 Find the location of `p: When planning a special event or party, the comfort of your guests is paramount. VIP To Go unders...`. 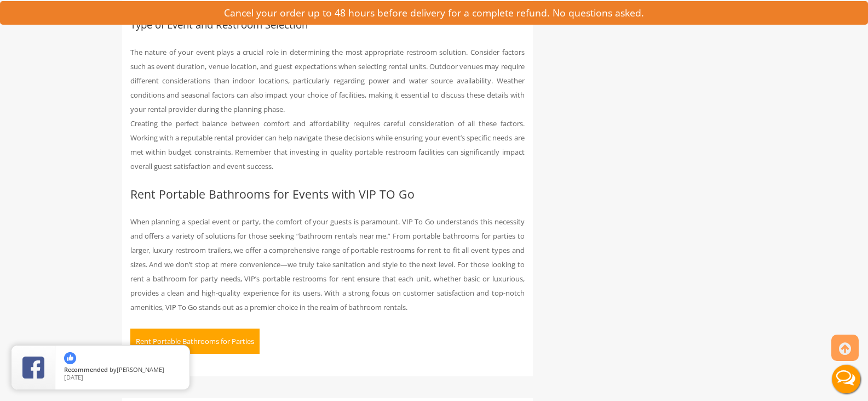

p: When planning a special event or party, the comfort of your guests is paramount. VIP To Go unders... is located at coordinates (328, 264).